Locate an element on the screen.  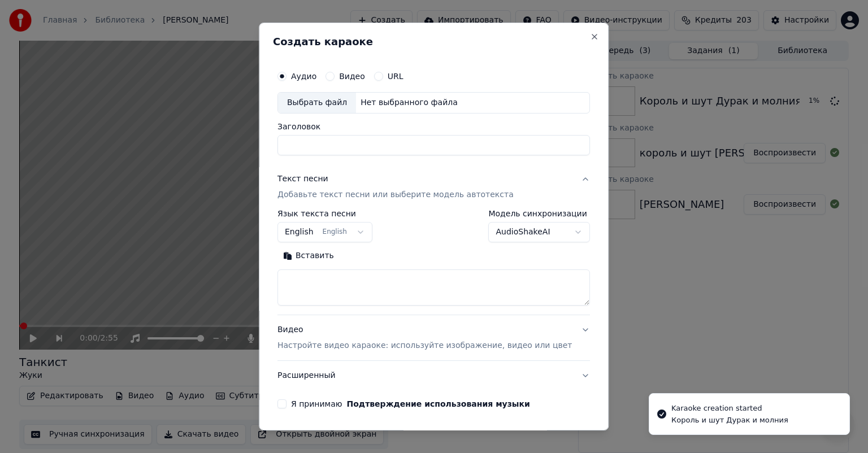
button: Расширенный is located at coordinates (433, 375).